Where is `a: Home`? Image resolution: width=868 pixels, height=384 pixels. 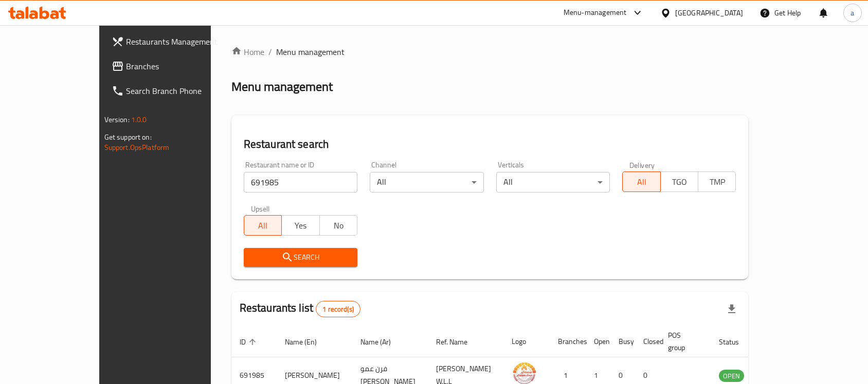
a: Home is located at coordinates (248, 52).